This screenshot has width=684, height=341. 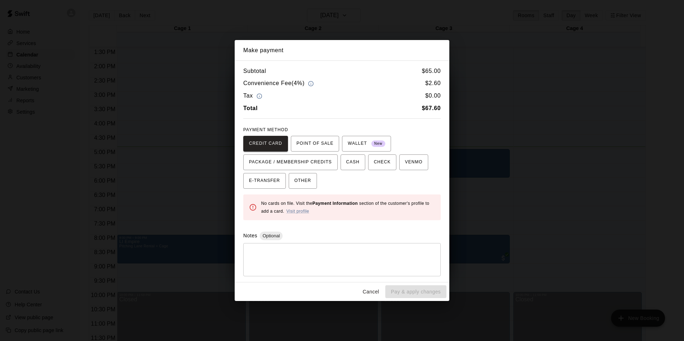 What do you see at coordinates (315, 144) in the screenshot?
I see `button: POINT OF SALE` at bounding box center [315, 144].